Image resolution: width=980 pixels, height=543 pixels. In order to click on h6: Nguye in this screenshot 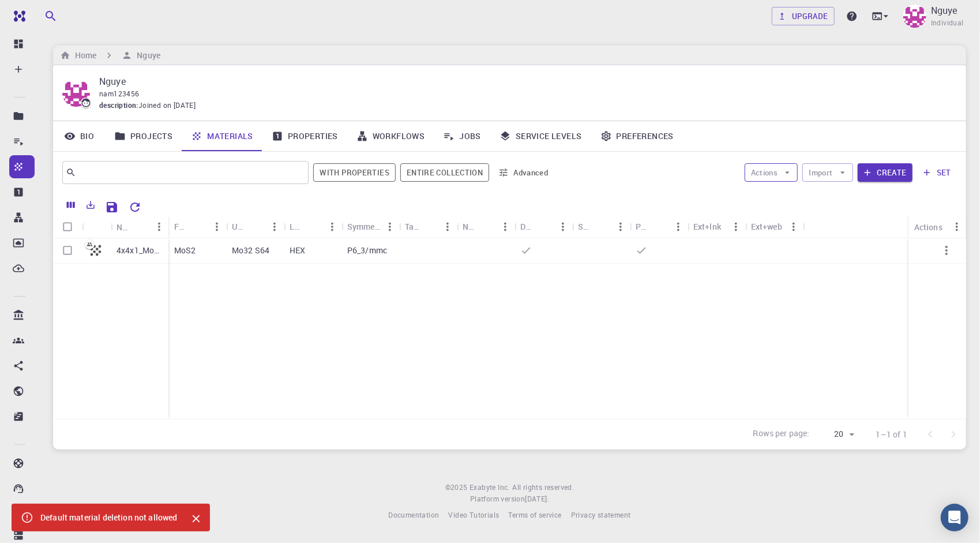, I will do `click(146, 55)`.